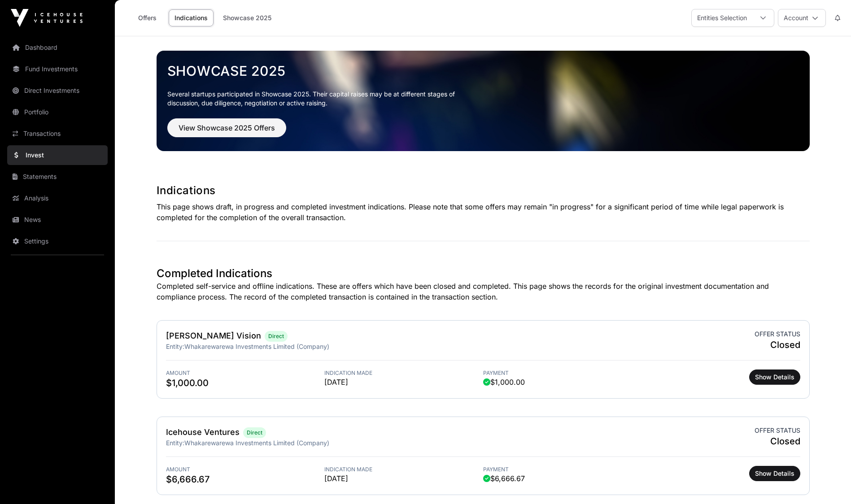 The image size is (851, 504). Describe the element at coordinates (58, 241) in the screenshot. I see `a: Settings` at that location.